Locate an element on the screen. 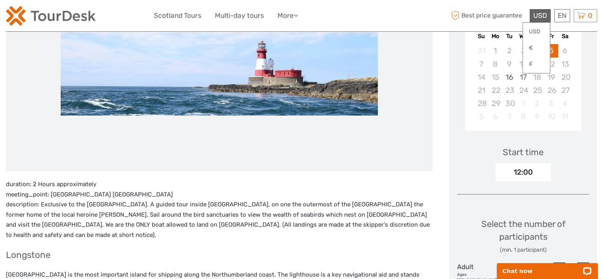 The image size is (603, 279). div: Not available Monday, September 15th, 2025 is located at coordinates (495, 77).